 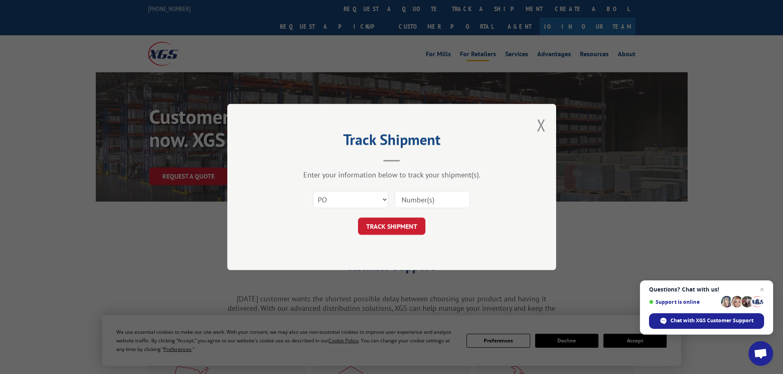 What do you see at coordinates (541, 125) in the screenshot?
I see `button: Close modal` at bounding box center [541, 125].